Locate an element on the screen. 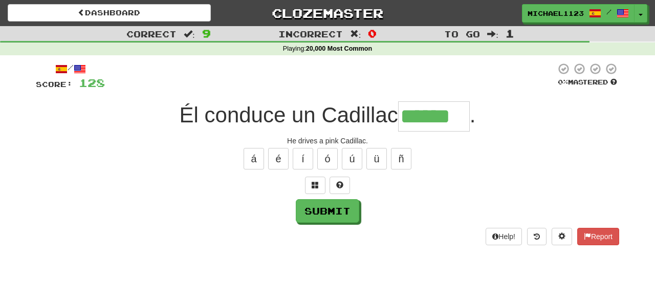 The height and width of the screenshot is (299, 655). a: Dashboard is located at coordinates (109, 13).